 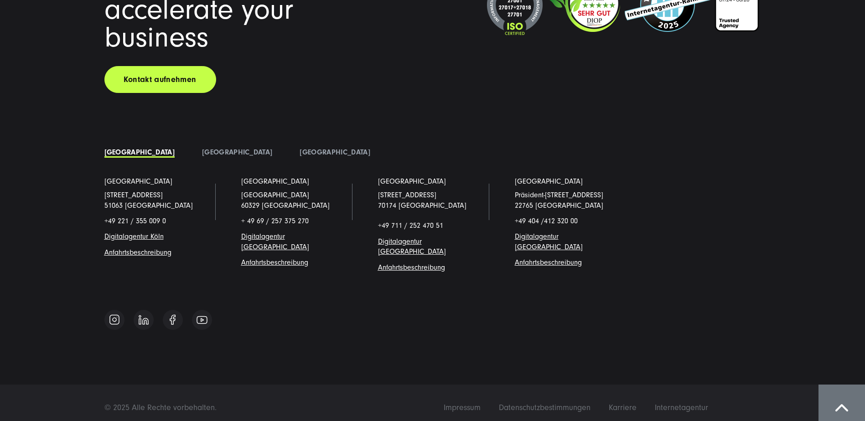 I want to click on span: + 49 69 / 257 375 270, so click(x=275, y=221).